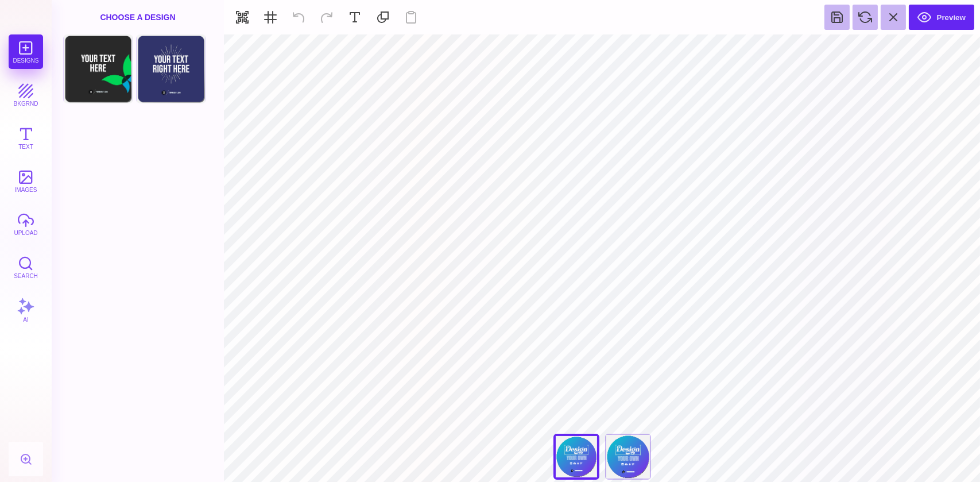 This screenshot has width=980, height=482. What do you see at coordinates (26, 181) in the screenshot?
I see `button: images` at bounding box center [26, 181].